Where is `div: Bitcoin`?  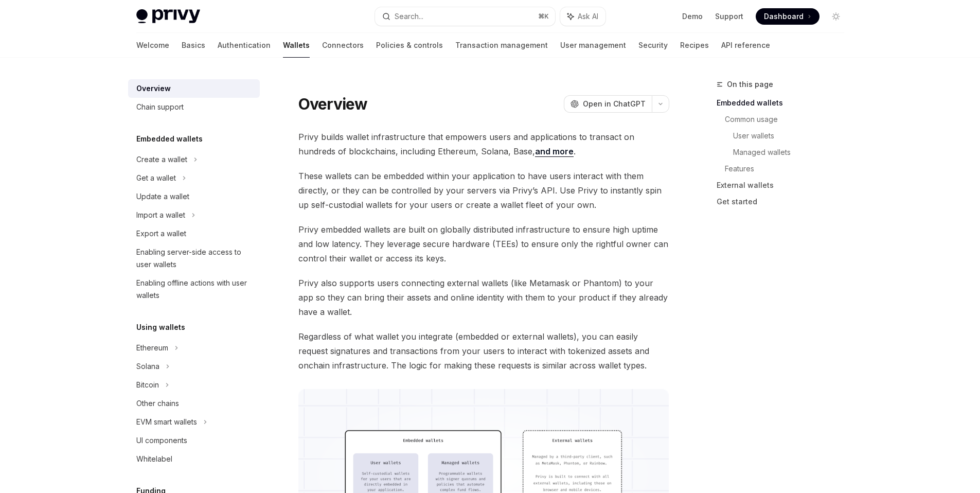
div: Bitcoin is located at coordinates (148, 385).